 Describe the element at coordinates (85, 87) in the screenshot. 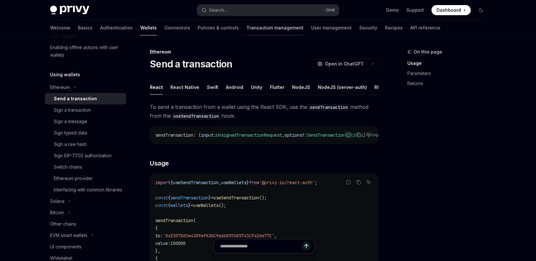

I see `button: Toggle Ethereum section` at that location.